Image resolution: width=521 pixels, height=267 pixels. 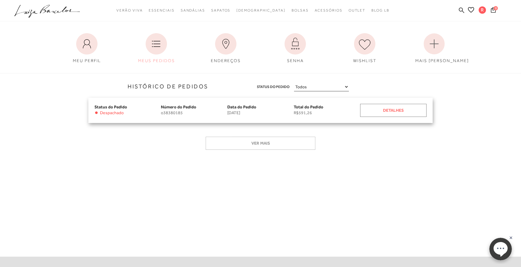 What do you see at coordinates (329, 10) in the screenshot?
I see `span: Acessórios` at bounding box center [329, 10].